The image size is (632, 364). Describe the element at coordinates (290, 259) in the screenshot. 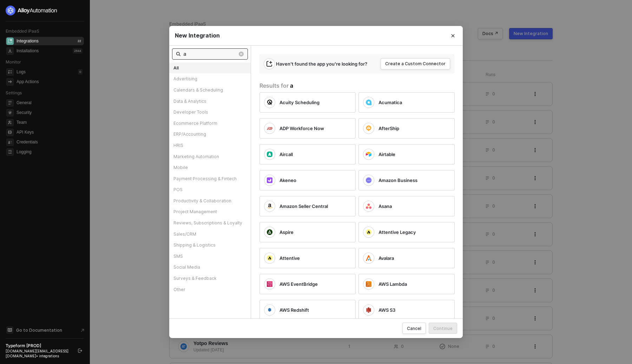

I see `span: Attentive` at that location.